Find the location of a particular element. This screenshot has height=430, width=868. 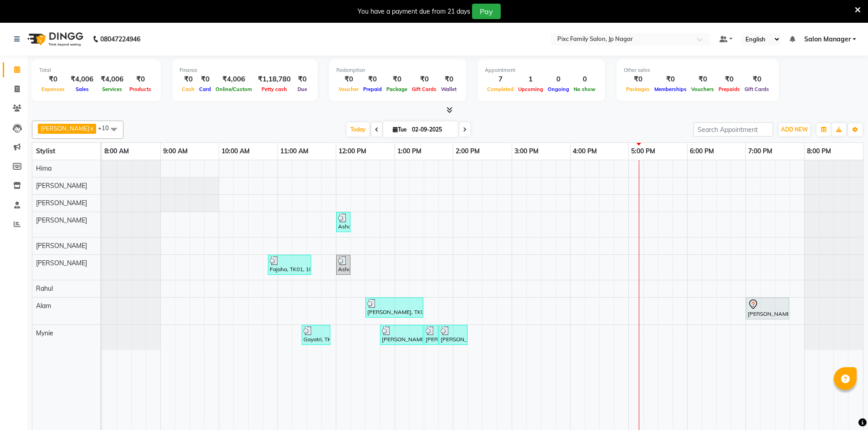

span: Rahul is located at coordinates (44, 288).